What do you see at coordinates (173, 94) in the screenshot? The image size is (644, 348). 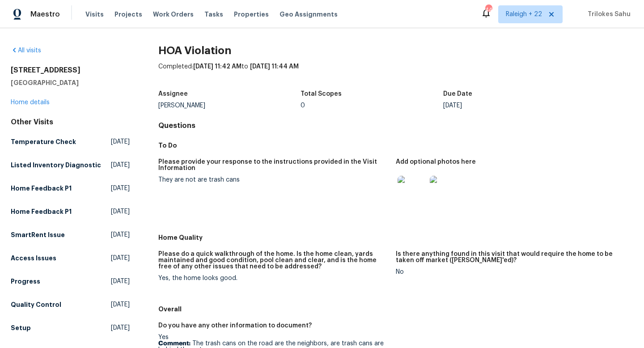 I see `h5: Assignee` at bounding box center [173, 94].